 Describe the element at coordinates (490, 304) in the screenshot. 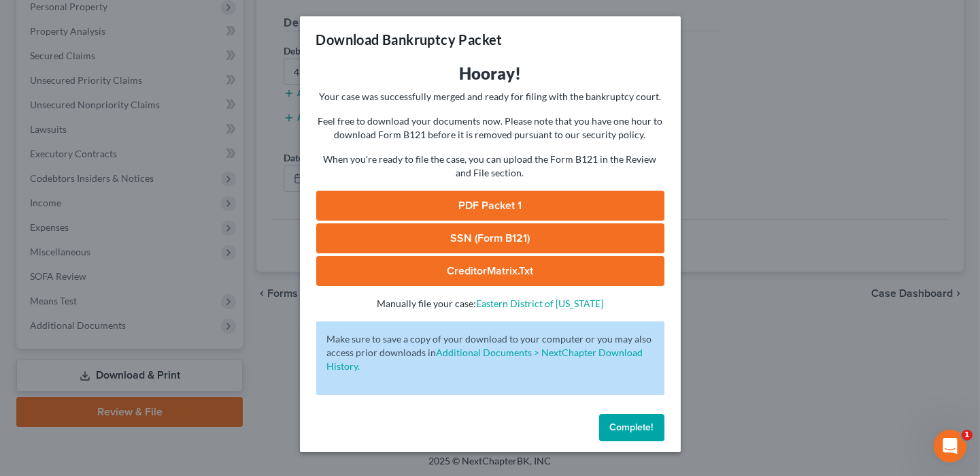

I see `p: Manually file your case:` at that location.